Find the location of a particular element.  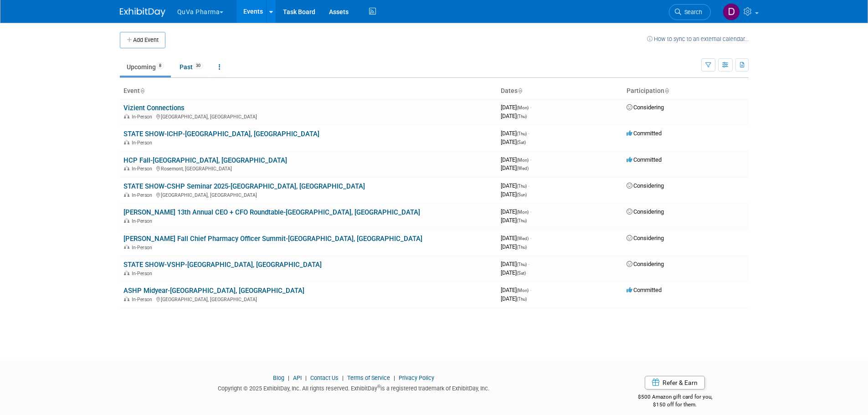

a: Sort by Event Name is located at coordinates (142, 91).